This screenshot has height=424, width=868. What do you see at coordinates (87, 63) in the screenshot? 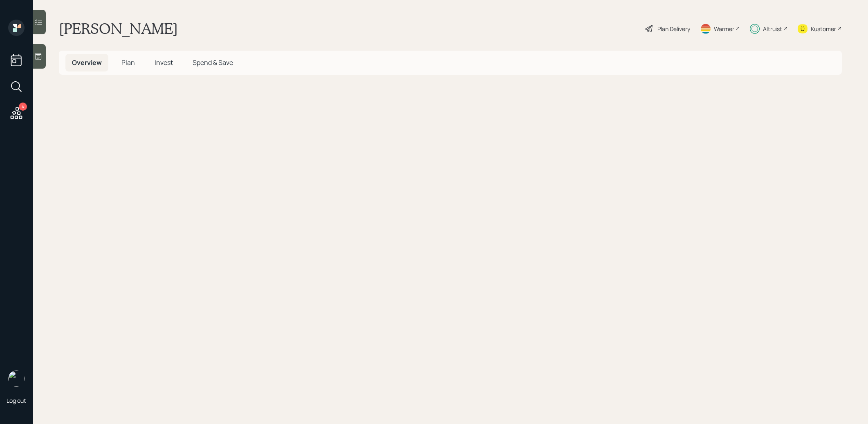
I see `span: Overview` at bounding box center [87, 63].